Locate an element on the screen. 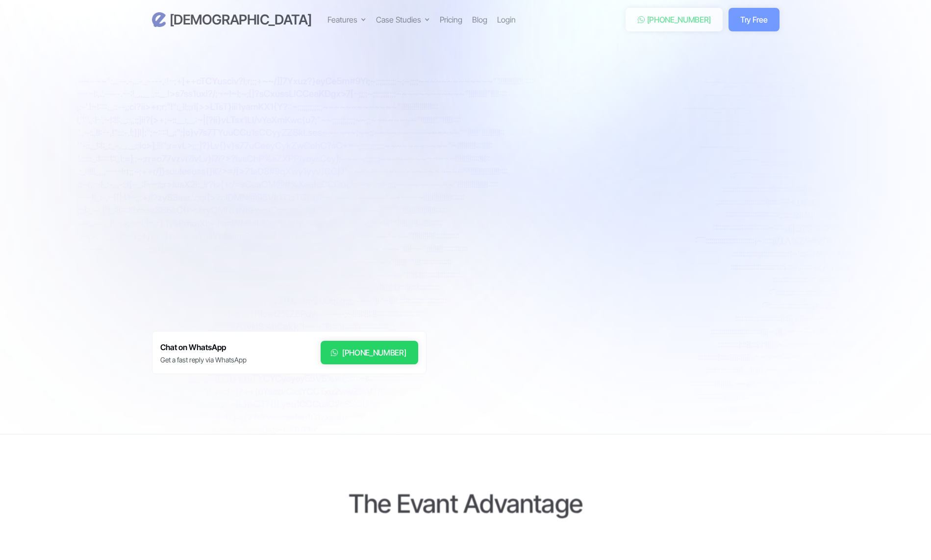 The image size is (931, 560). div: Pricing is located at coordinates (451, 20).